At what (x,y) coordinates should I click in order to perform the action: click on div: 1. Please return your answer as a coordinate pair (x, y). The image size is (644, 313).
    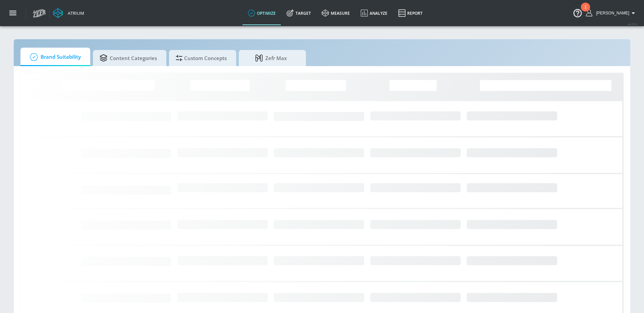
    Looking at the image, I should click on (585, 12).